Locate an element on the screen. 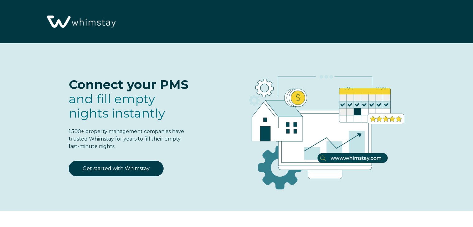 Image resolution: width=473 pixels, height=227 pixels. a: Get started with Whimstay is located at coordinates (116, 169).